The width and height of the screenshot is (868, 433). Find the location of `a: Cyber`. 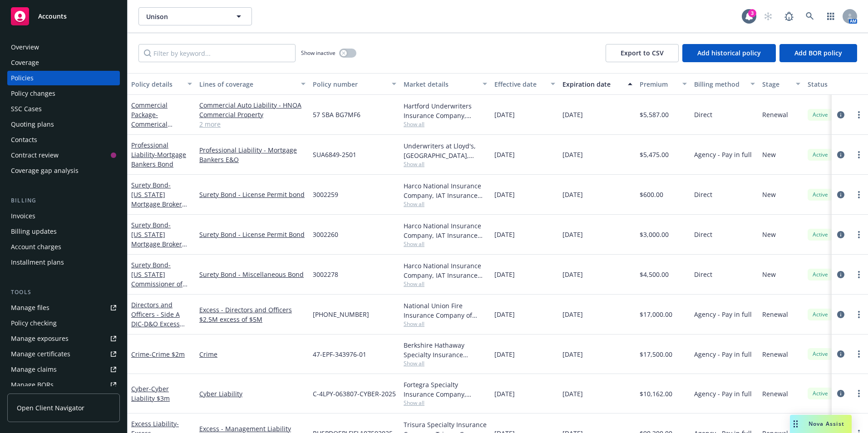

a: Cyber is located at coordinates (150, 394).